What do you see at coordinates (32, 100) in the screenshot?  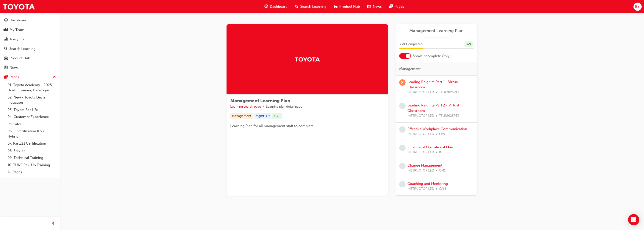 I see `a: 02. New - Toyota Dealer Induction` at bounding box center [32, 100].